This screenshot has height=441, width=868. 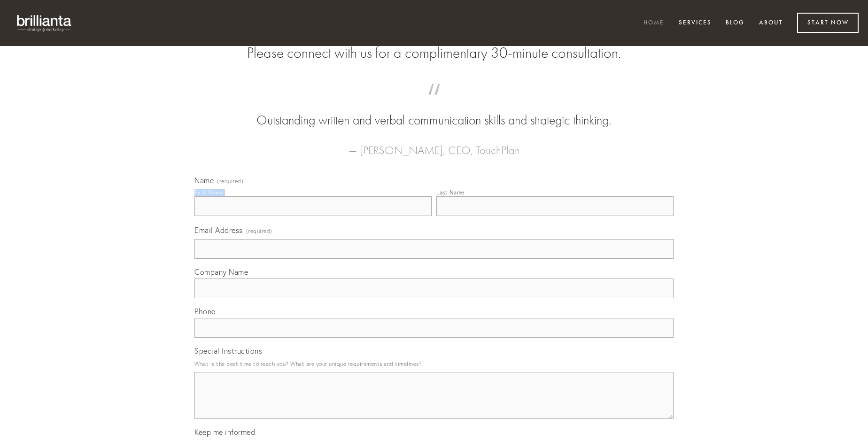 I want to click on a: Home, so click(x=655, y=23).